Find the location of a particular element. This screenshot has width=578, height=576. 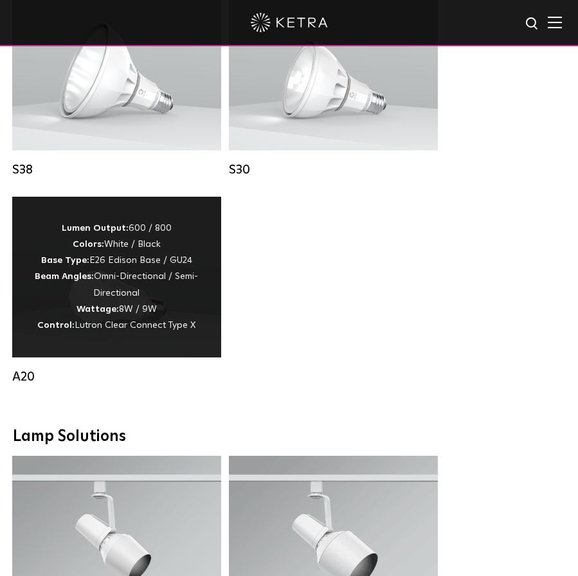

div: Lamp Solutions is located at coordinates (289, 436).